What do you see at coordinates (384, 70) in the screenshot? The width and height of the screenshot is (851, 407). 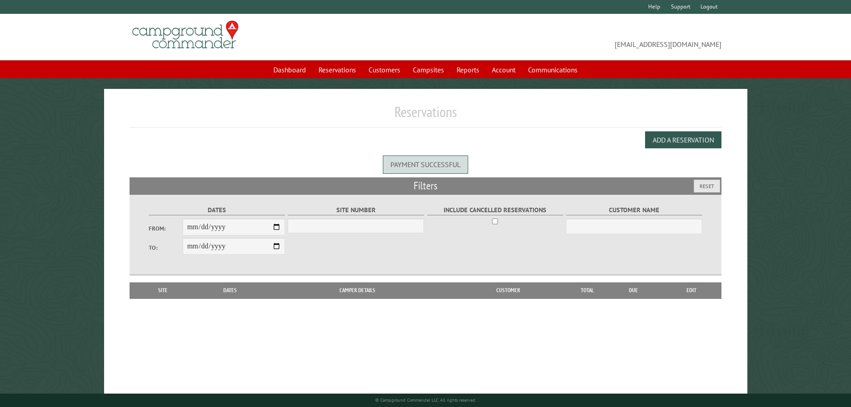 I see `a: Customers` at bounding box center [384, 70].